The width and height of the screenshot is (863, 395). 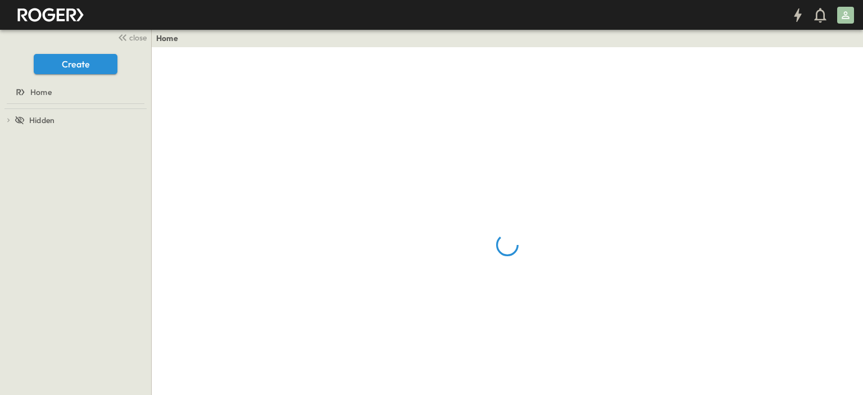 What do you see at coordinates (170, 38) in the screenshot?
I see `nav: breadcrumbs` at bounding box center [170, 38].